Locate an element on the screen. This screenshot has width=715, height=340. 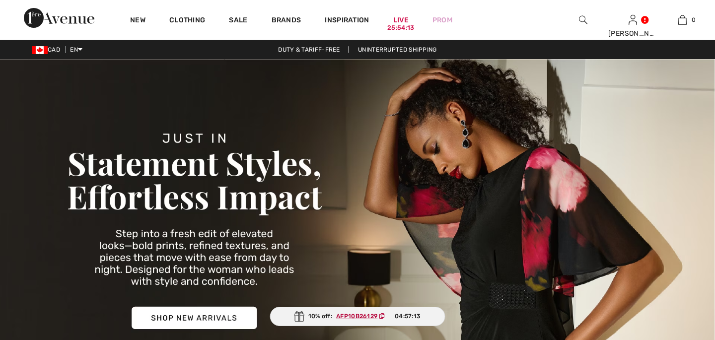
a: Prom is located at coordinates (442, 20).